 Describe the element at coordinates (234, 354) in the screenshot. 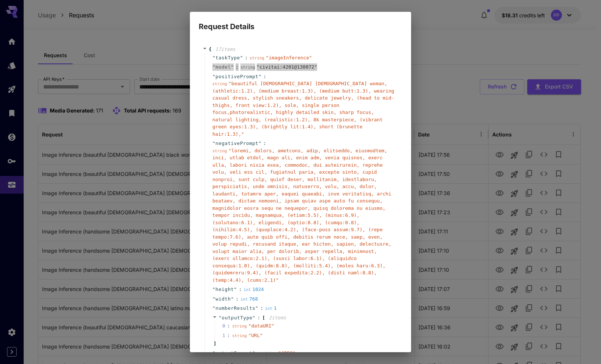

I see `span: outputFormat` at that location.